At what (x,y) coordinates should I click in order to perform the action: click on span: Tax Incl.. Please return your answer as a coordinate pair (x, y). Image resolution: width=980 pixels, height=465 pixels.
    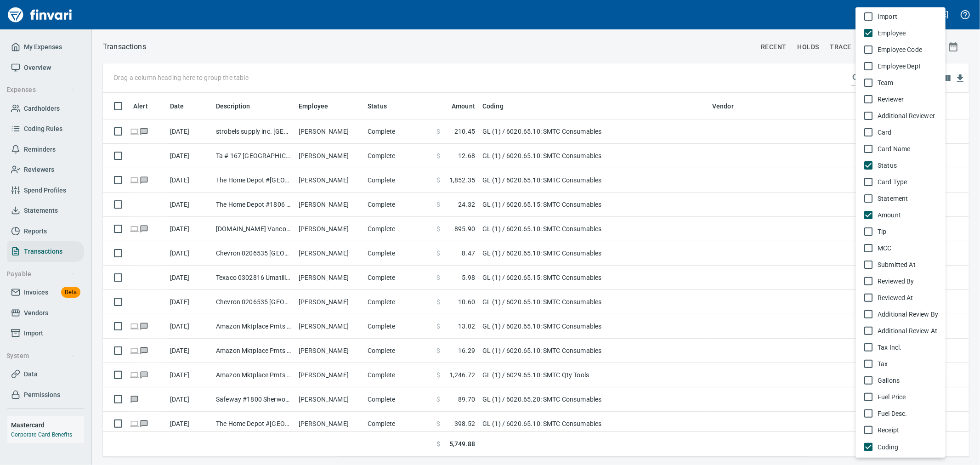
    Looking at the image, I should click on (907, 348).